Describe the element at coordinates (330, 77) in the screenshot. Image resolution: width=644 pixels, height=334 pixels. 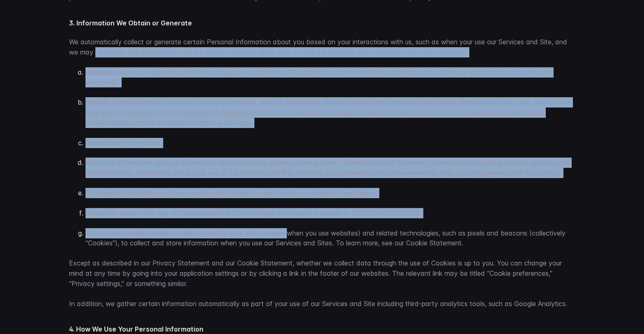
I see `p: Identifiers, such as unique user identifiers, unique device identifiers, IP addresses, cookie ide...` at that location.